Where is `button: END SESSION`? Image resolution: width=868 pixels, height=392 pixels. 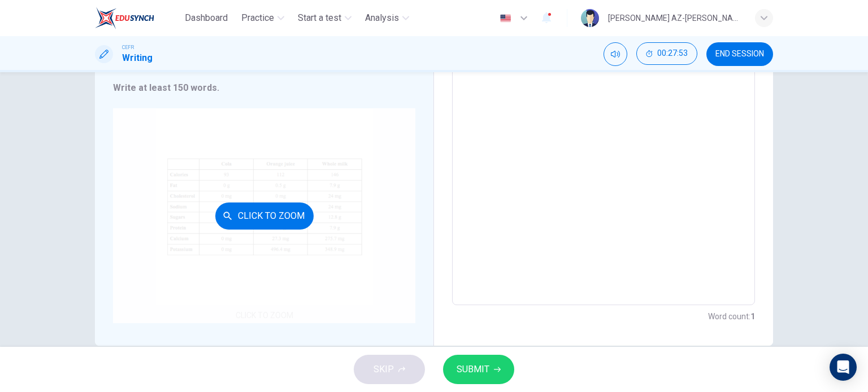
button: END SESSION is located at coordinates (740, 54).